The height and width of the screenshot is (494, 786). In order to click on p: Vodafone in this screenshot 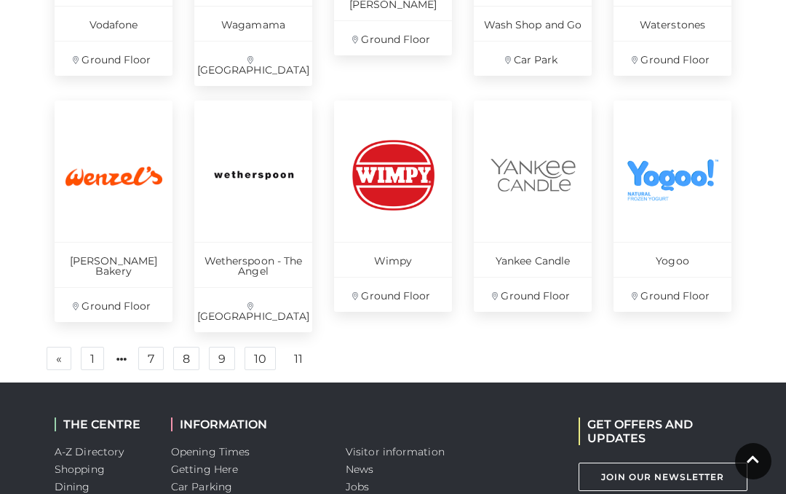, I will do `click(114, 23)`.